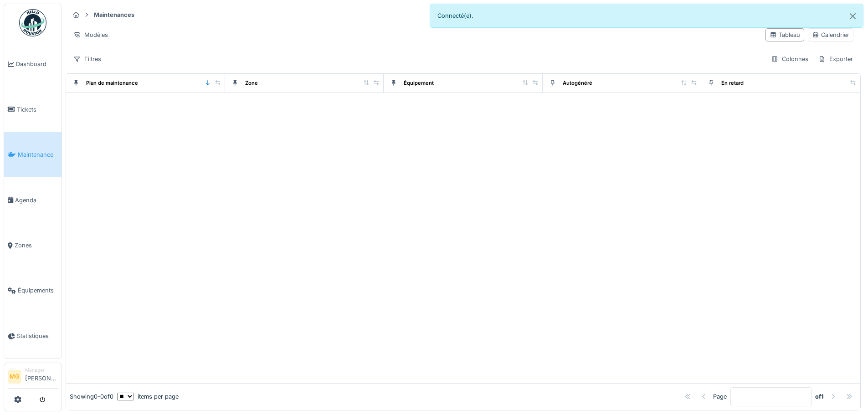 Image resolution: width=868 pixels, height=415 pixels. Describe the element at coordinates (577, 83) in the screenshot. I see `div: Autogénéré` at that location.